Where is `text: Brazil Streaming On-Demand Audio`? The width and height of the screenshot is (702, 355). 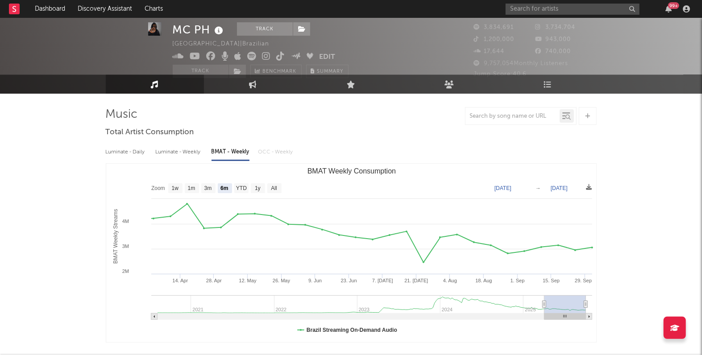 text: Brazil Streaming On-Demand Audio is located at coordinates (351, 330).